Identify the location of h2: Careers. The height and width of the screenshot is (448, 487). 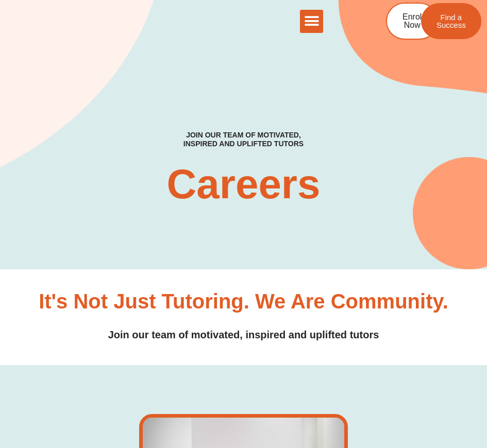
(243, 184).